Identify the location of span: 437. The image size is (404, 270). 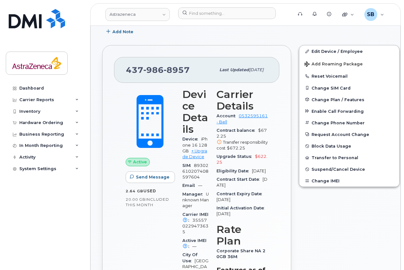
(158, 70).